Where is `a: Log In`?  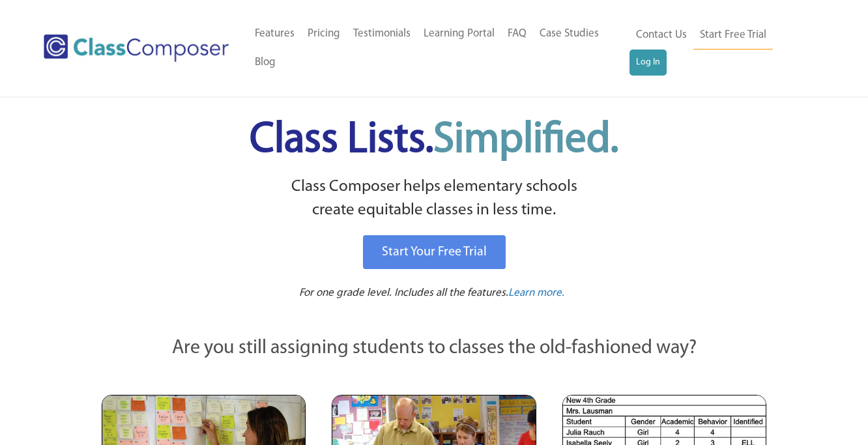 a: Log In is located at coordinates (647, 62).